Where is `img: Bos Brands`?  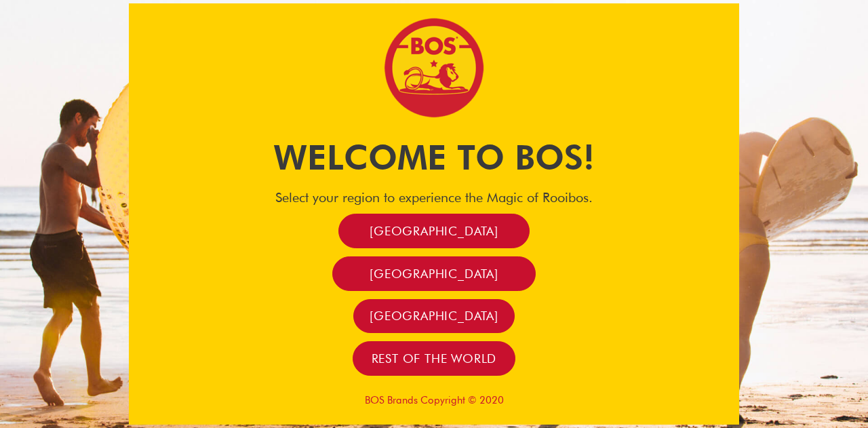 img: Bos Brands is located at coordinates (434, 68).